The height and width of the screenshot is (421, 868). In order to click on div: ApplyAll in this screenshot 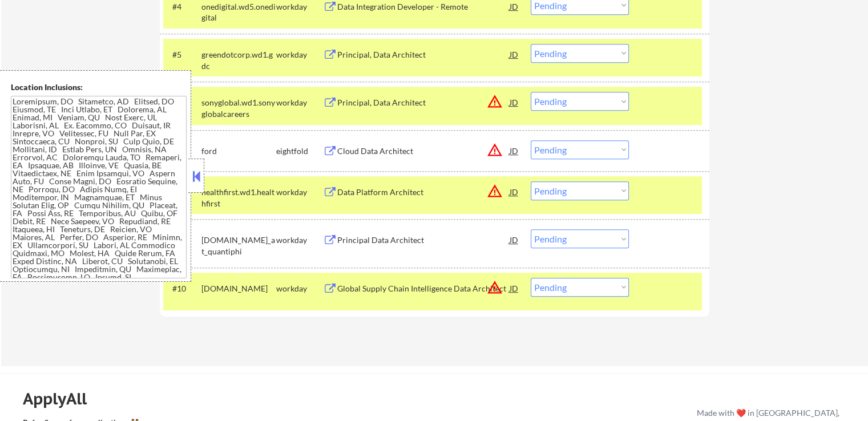, I will do `click(61, 398)`.